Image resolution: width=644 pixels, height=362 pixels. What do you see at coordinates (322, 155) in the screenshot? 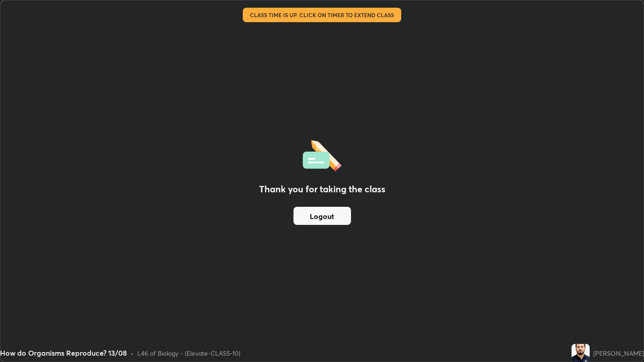
I see `img: offlineFeedback.1438e8b3.svg` at bounding box center [322, 155].